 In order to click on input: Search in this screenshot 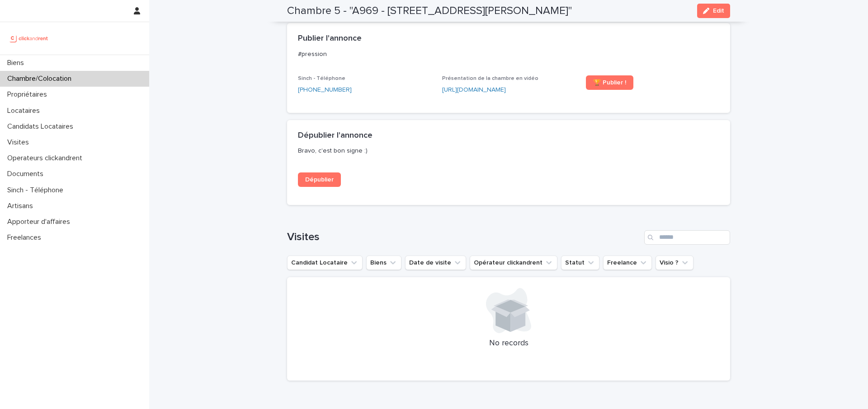, I will do `click(687, 238)`.